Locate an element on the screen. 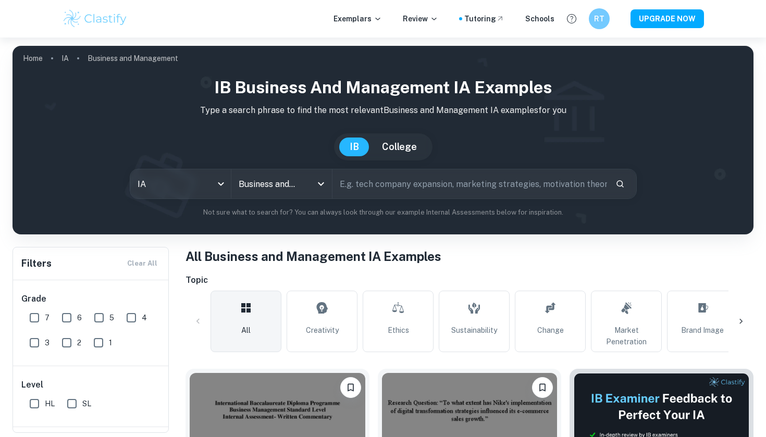  button: Open is located at coordinates (321, 184).